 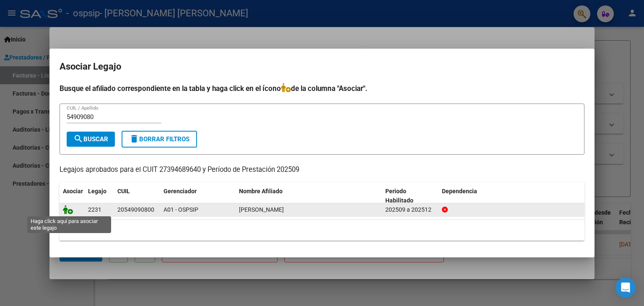 I want to click on span: Legajo, so click(x=97, y=191).